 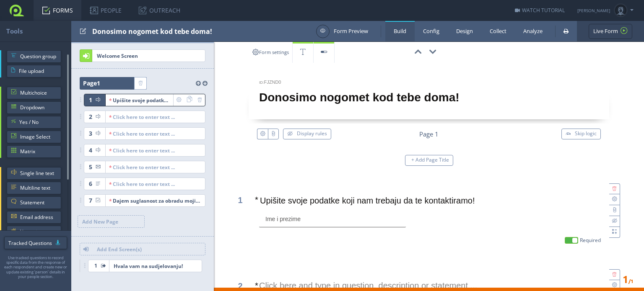 I want to click on span: Statement, so click(x=39, y=203).